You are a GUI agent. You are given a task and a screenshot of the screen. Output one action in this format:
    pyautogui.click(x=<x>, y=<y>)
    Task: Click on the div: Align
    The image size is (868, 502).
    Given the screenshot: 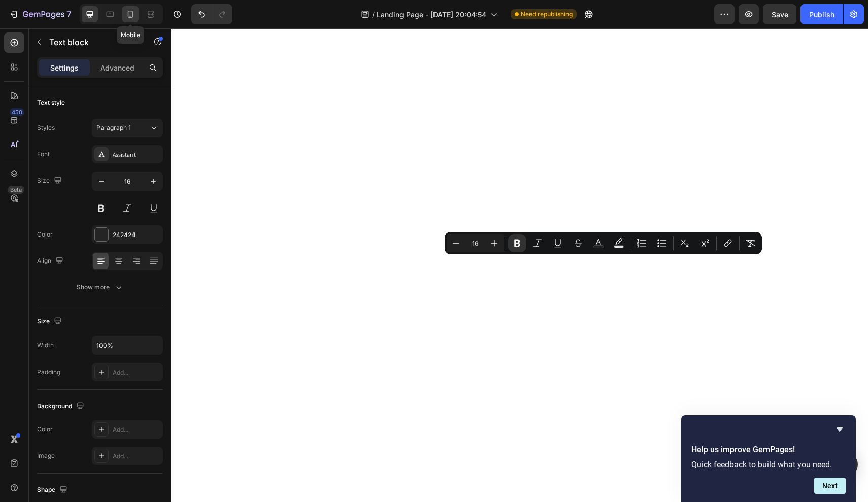 What is the action you would take?
    pyautogui.click(x=51, y=261)
    